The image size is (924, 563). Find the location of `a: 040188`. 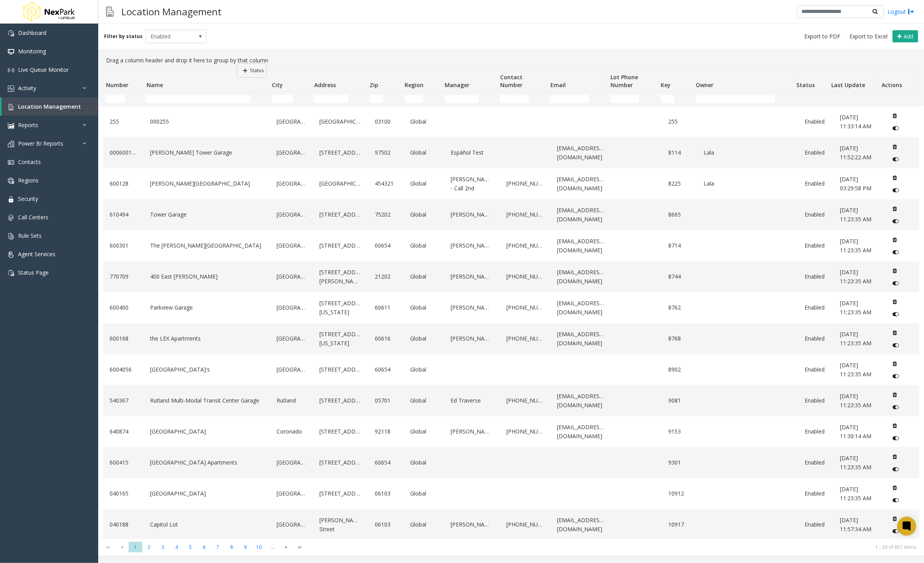

a: 040188 is located at coordinates (123, 525).